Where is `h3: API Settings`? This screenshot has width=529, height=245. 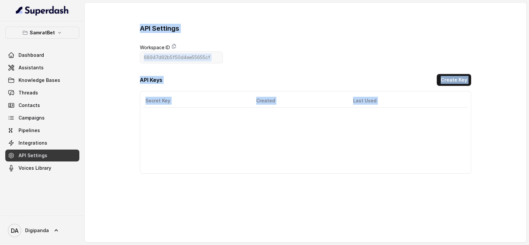
h3: API Settings is located at coordinates (159, 28).